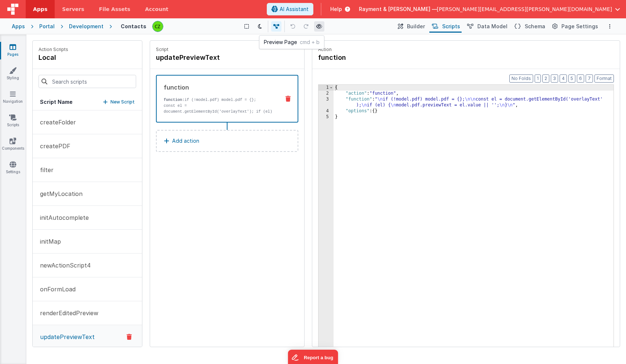 This screenshot has width=626, height=364. I want to click on p: onFormLoad, so click(56, 289).